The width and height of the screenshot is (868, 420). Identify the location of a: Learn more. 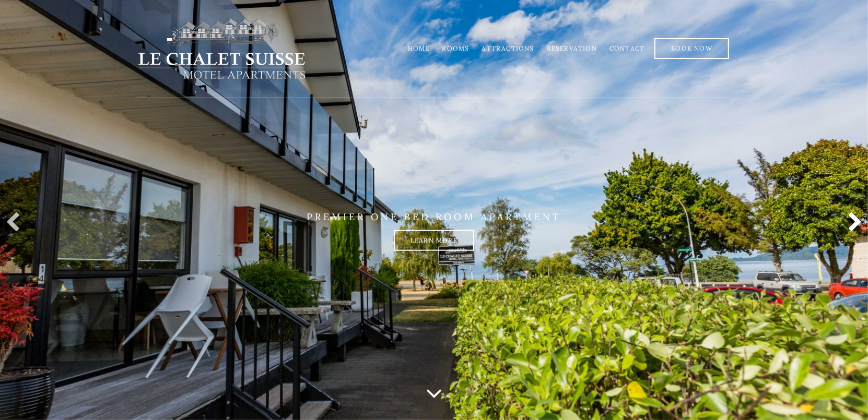
(434, 241).